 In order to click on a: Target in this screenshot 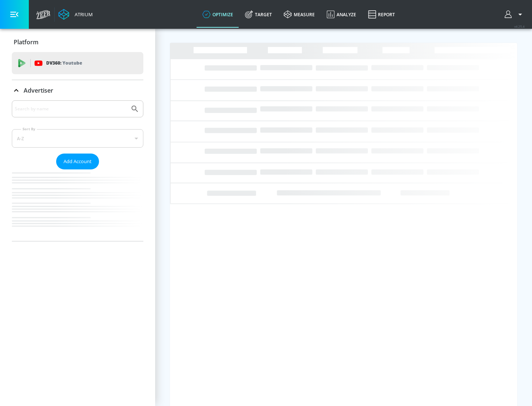, I will do `click(258, 15)`.